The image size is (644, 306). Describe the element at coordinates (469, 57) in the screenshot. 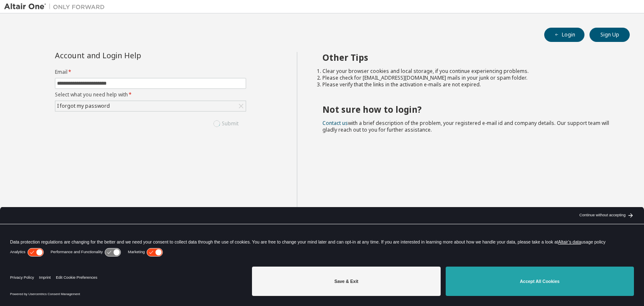

I see `h2: Other Tips` at that location.